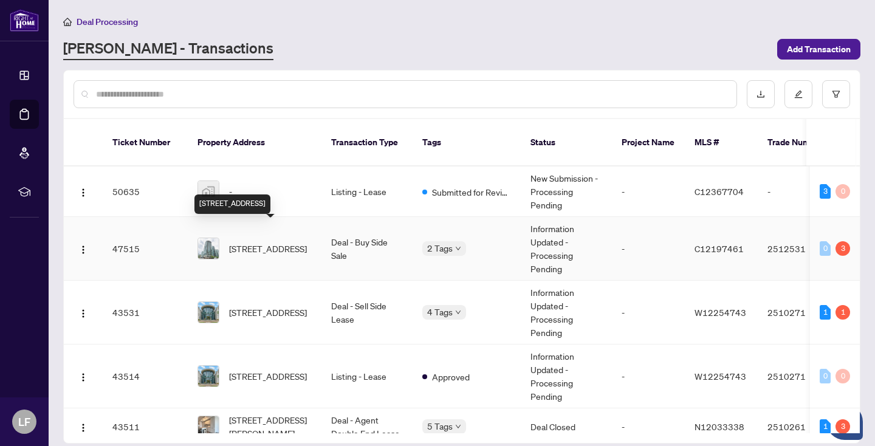 Image resolution: width=875 pixels, height=446 pixels. I want to click on span: home, so click(67, 22).